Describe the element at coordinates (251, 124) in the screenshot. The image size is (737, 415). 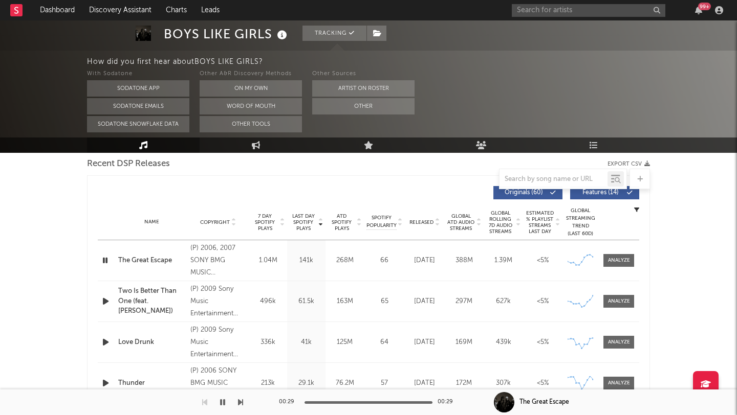
I see `button: Other Tools` at that location.